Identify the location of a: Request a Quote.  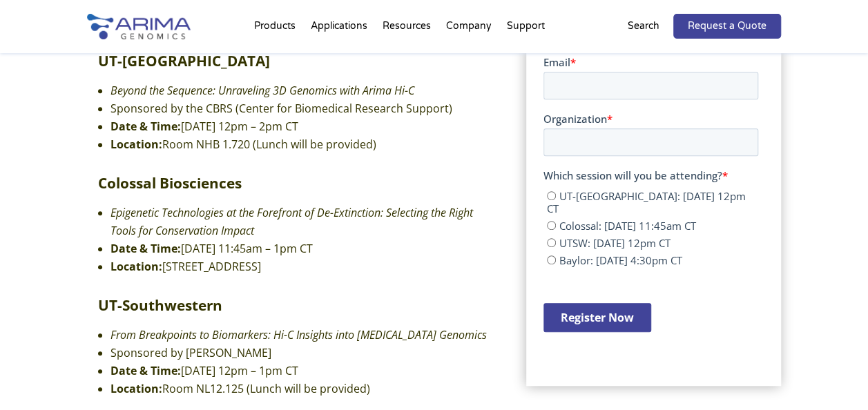
(727, 26).